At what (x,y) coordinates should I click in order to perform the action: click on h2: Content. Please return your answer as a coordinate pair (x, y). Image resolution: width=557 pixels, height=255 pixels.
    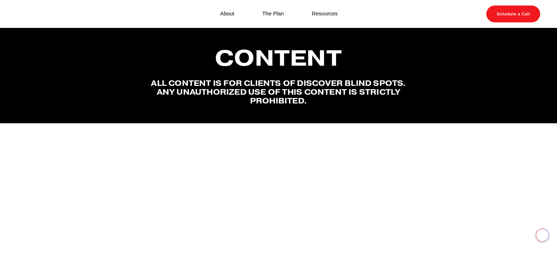
    Looking at the image, I should click on (278, 57).